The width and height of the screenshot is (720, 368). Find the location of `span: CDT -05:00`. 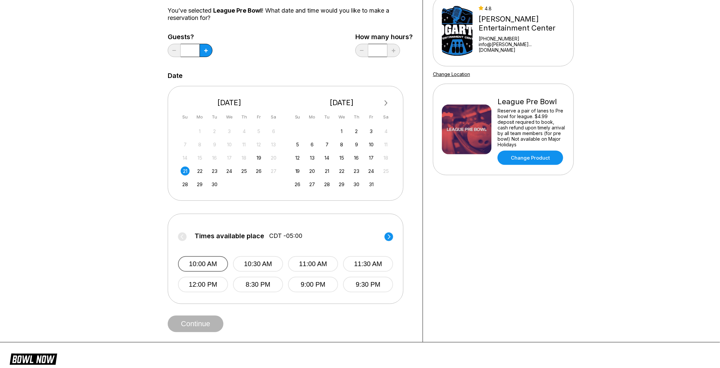

span: CDT -05:00 is located at coordinates (286, 236).